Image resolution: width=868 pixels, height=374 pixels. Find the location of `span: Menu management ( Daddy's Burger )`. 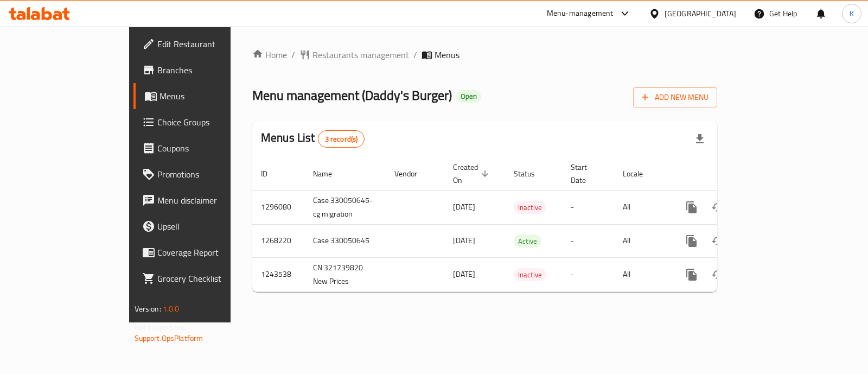

span: Menu management ( Daddy's Burger ) is located at coordinates (352, 95).